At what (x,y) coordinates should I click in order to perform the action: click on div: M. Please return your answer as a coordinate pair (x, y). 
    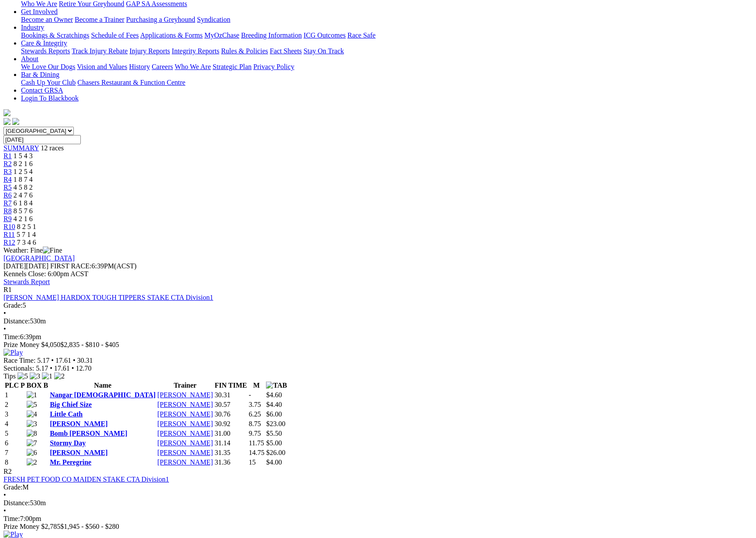
    Looking at the image, I should click on (378, 487).